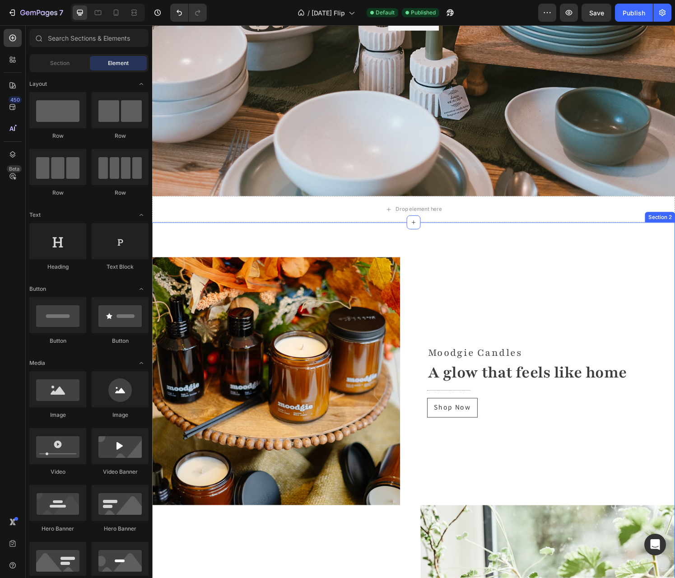 The image size is (675, 578). Describe the element at coordinates (634, 13) in the screenshot. I see `button: Publish` at that location.